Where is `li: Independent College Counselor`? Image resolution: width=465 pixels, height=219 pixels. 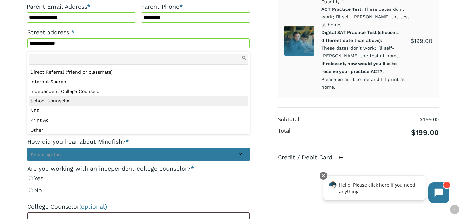
li: Independent College Counselor is located at coordinates (138, 92).